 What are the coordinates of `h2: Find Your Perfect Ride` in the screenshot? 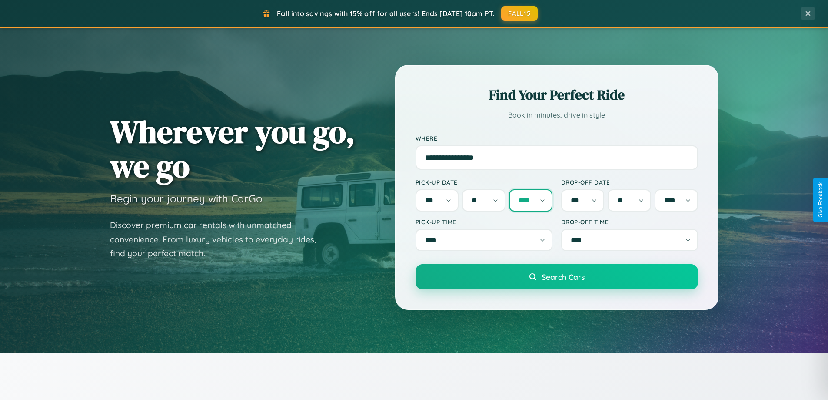 It's located at (557, 95).